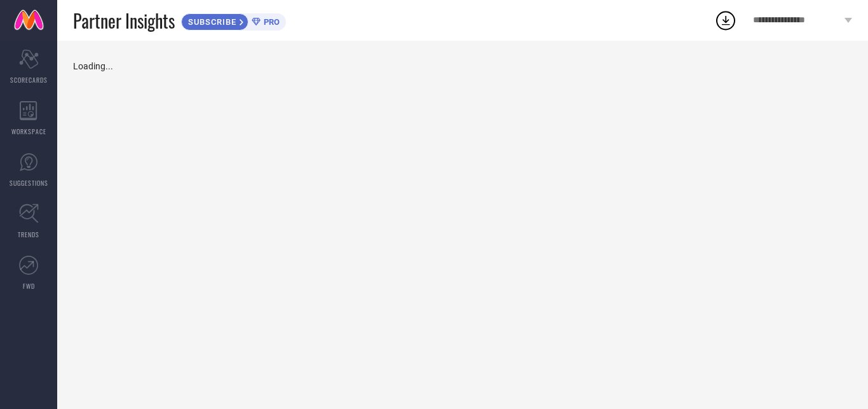 This screenshot has width=868, height=409. Describe the element at coordinates (233, 20) in the screenshot. I see `a: SUBSCRIBEPRO` at that location.